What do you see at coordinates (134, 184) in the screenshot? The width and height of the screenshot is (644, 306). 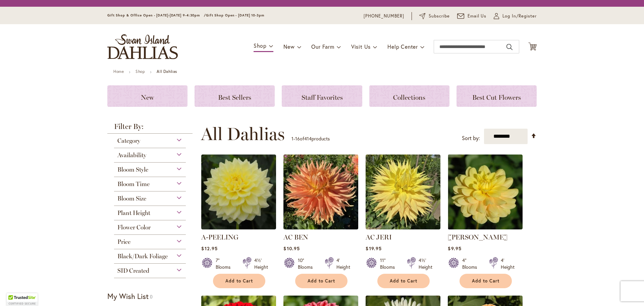 I see `span: Bloom Time` at bounding box center [134, 184].